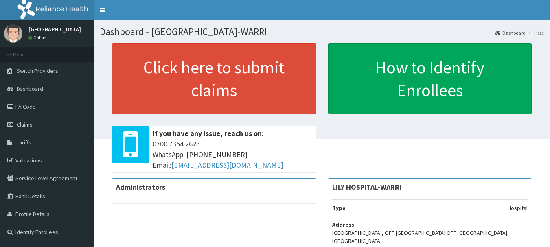  Describe the element at coordinates (13, 33) in the screenshot. I see `img: User Image` at that location.